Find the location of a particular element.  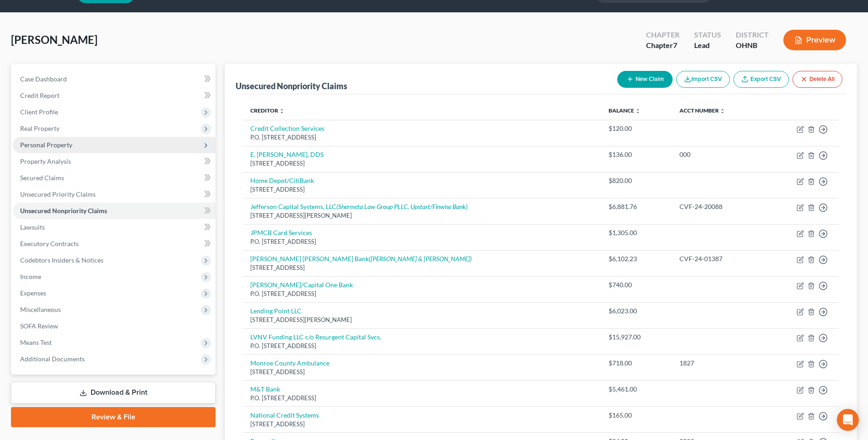

div: Lead is located at coordinates (707, 45).